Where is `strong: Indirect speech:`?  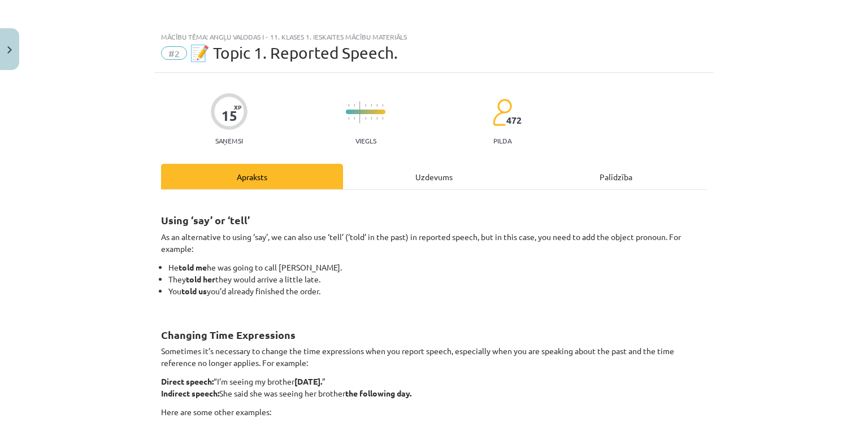 strong: Indirect speech: is located at coordinates (190, 393).